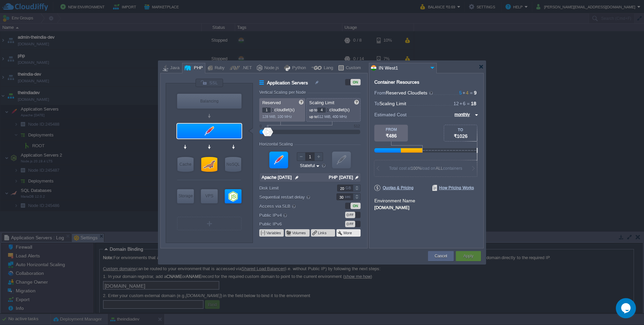 The width and height of the screenshot is (644, 325). What do you see at coordinates (462, 103) in the screenshot?
I see `span: 6` at bounding box center [462, 103].